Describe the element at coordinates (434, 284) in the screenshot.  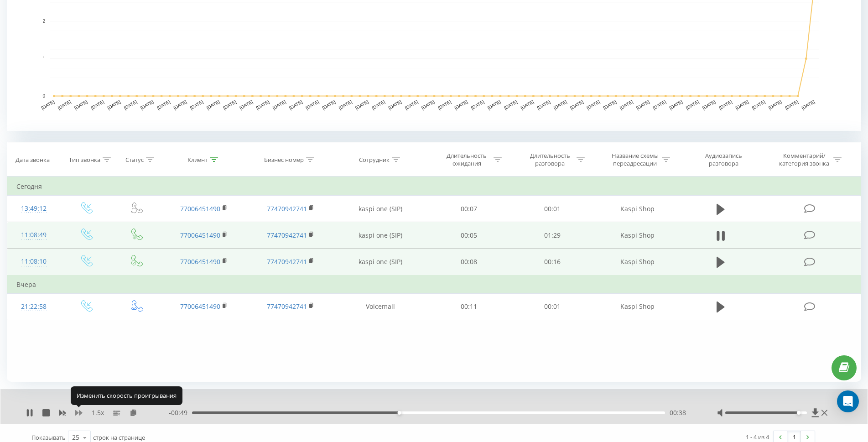
I see `td: Вчера` at that location.